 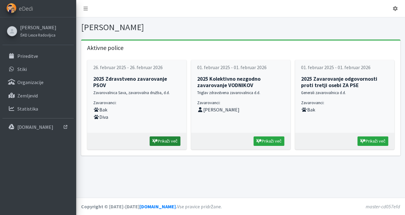 I want to click on small: Zavarovalnica Sava, zavarovalna družba, d.d., so click(x=131, y=93).